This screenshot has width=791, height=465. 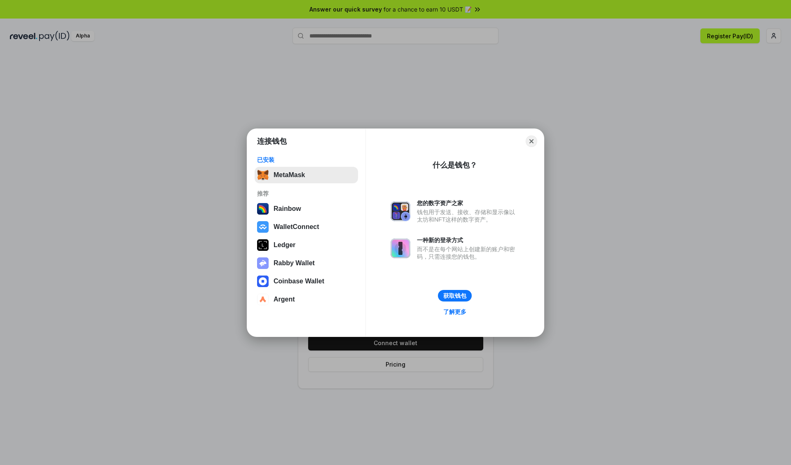 What do you see at coordinates (455, 165) in the screenshot?
I see `div: 什么是钱包？` at bounding box center [455, 165].